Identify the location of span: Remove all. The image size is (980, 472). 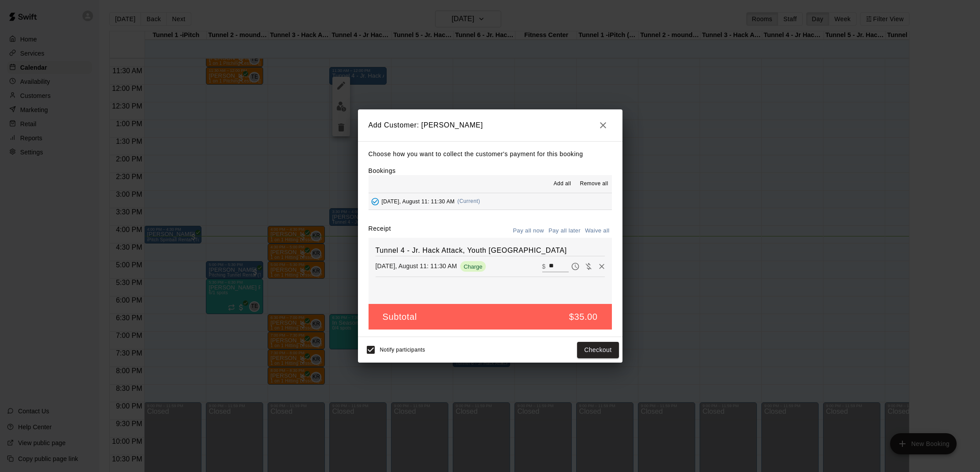
(594, 184).